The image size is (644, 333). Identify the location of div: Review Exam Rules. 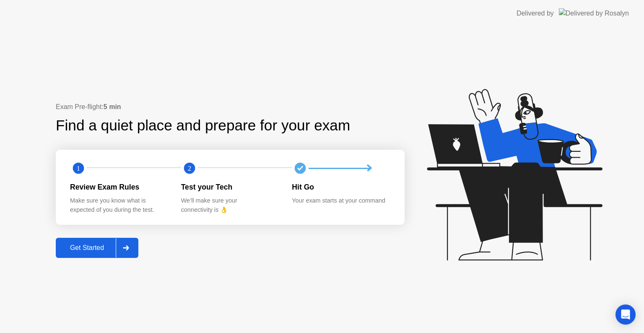
(119, 187).